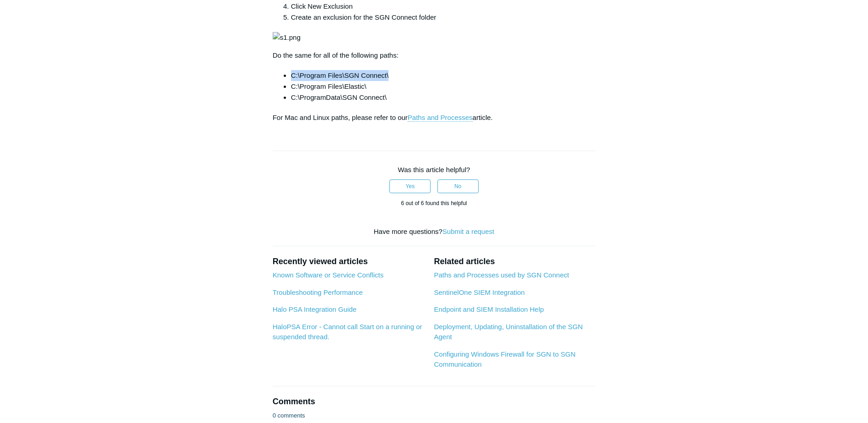 This screenshot has width=868, height=423. I want to click on span: Click New Exclusion, so click(321, 6).